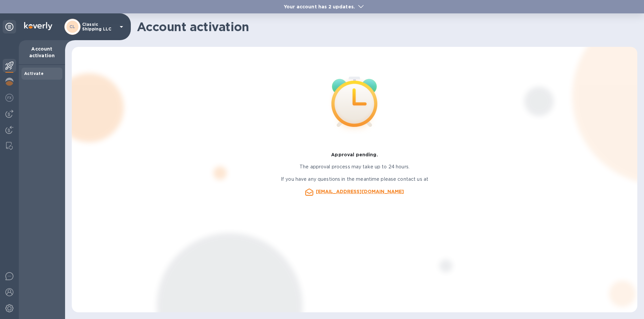 This screenshot has height=319, width=644. I want to click on div: Unpin categories, so click(9, 27).